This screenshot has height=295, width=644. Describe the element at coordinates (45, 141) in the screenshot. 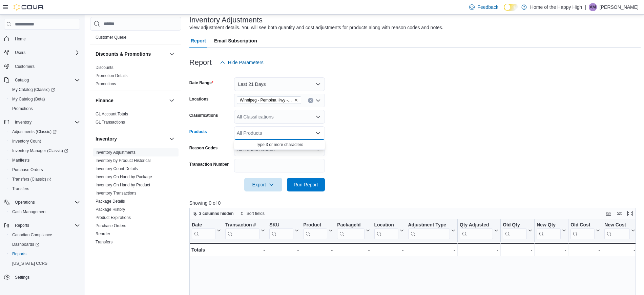

I see `button: Inventory Count` at that location.